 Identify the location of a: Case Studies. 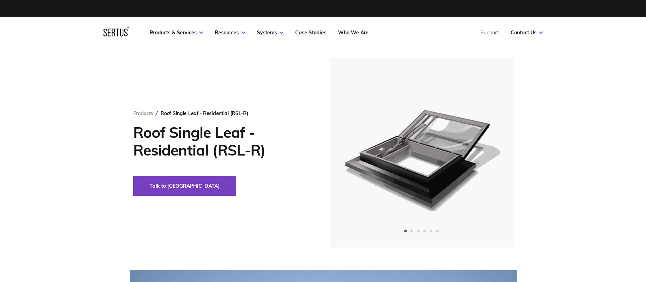
(311, 33).